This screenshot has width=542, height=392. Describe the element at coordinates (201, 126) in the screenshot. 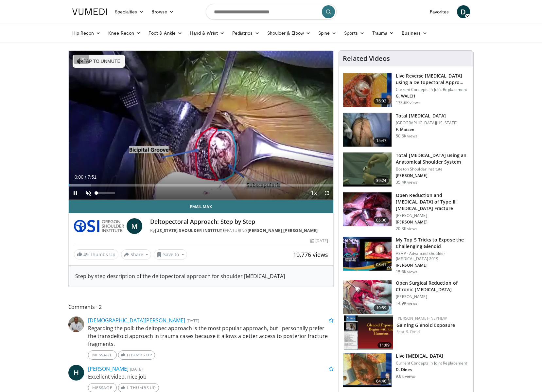

I see `video-js: Video Player` at that location.